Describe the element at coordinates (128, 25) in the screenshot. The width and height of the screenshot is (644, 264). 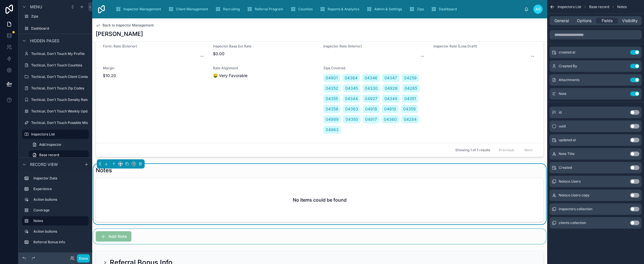
I see `span: Back to Inspector Management` at that location.